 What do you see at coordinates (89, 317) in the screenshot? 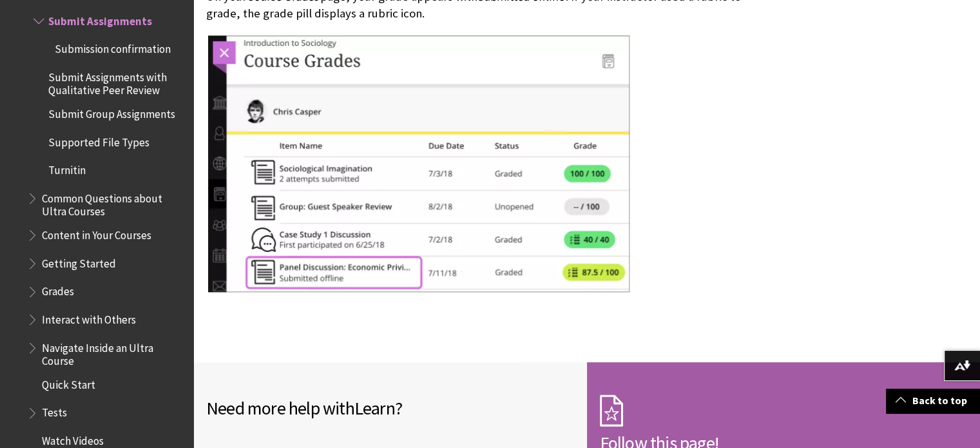
I see `span: Interact with Others` at bounding box center [89, 317].